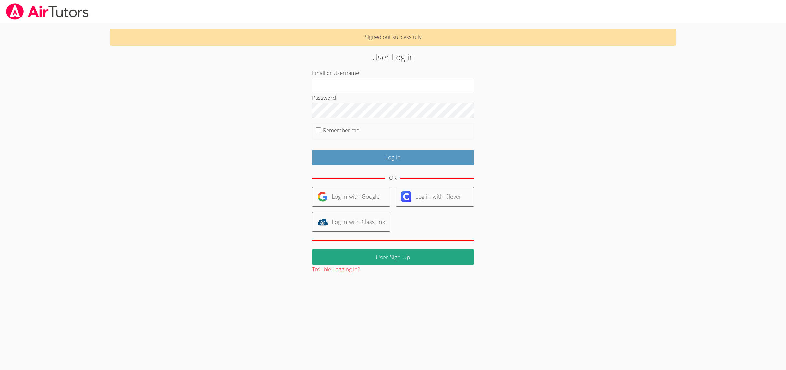 Image resolution: width=786 pixels, height=370 pixels. What do you see at coordinates (324, 98) in the screenshot?
I see `label: Password` at bounding box center [324, 98].